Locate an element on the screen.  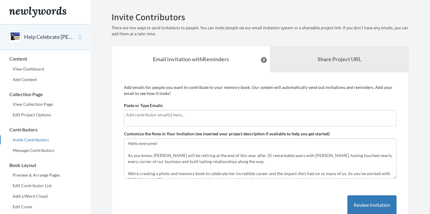
strong: Email Invitation with Reminders is located at coordinates (191, 59).